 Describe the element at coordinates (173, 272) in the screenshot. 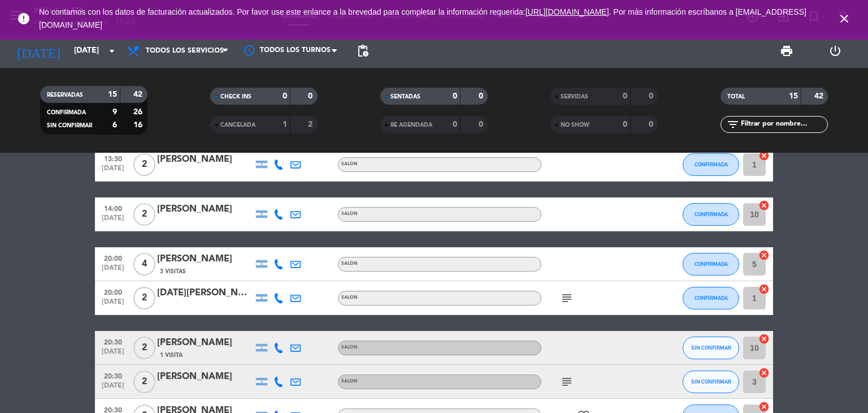

I see `span: 3 Visitas` at that location.